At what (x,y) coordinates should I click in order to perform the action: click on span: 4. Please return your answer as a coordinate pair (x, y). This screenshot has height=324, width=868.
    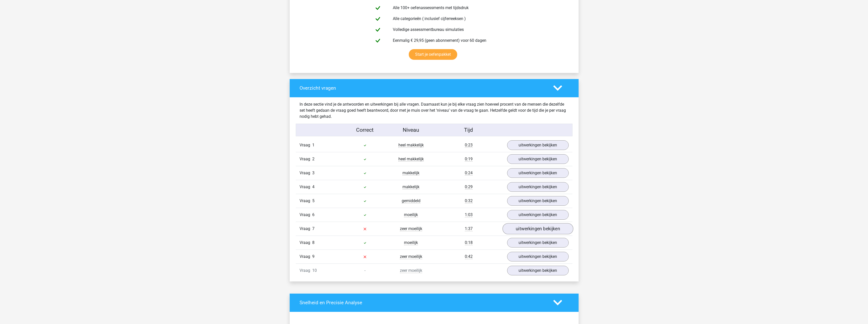
    Looking at the image, I should click on (313, 187).